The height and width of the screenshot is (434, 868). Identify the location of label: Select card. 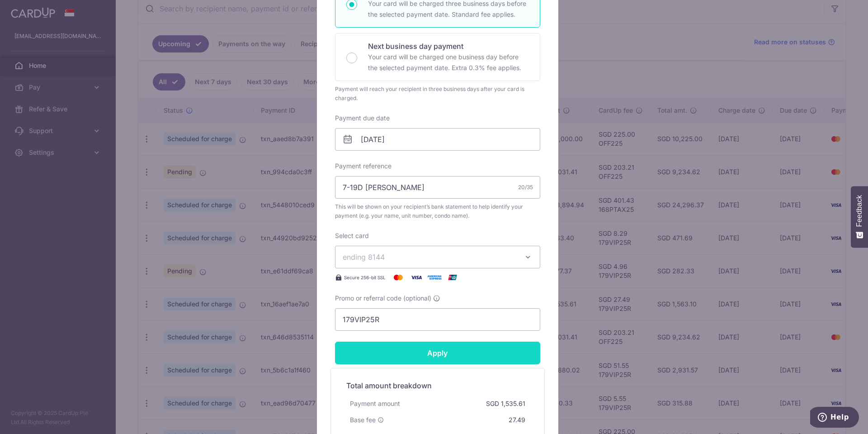
(351, 235).